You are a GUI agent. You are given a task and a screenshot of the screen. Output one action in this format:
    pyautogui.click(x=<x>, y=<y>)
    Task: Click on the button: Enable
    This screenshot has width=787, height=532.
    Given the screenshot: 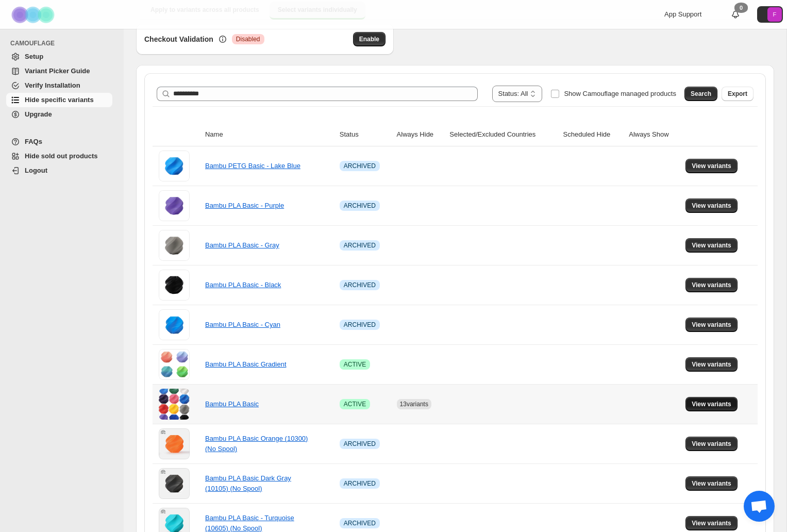 What is the action you would take?
    pyautogui.click(x=369, y=39)
    